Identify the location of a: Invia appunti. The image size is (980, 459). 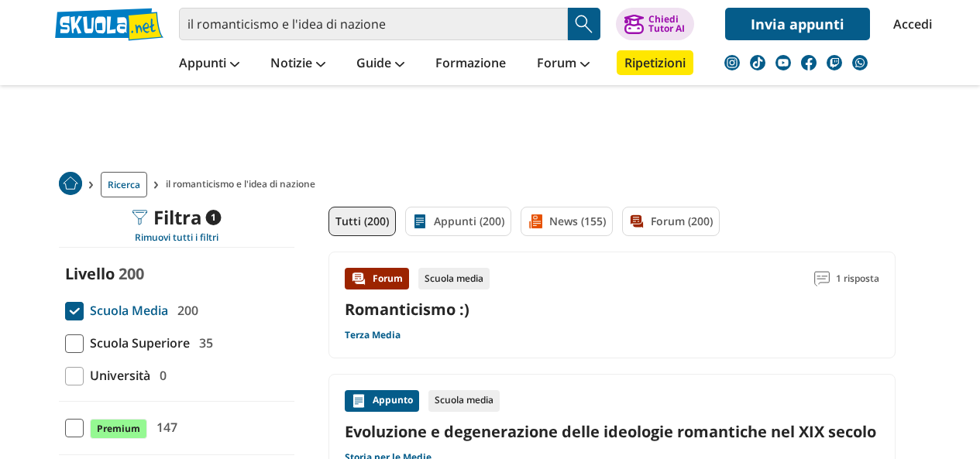
(797, 24).